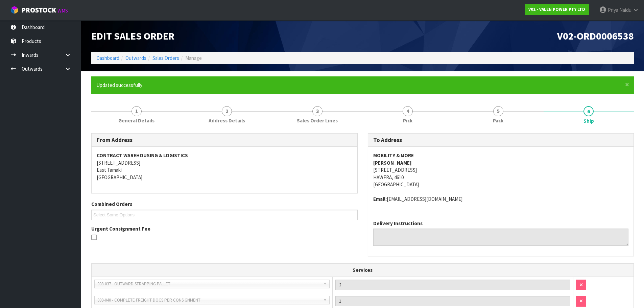 The image size is (644, 308). Describe the element at coordinates (133, 36) in the screenshot. I see `span: Edit Sales Order` at that location.